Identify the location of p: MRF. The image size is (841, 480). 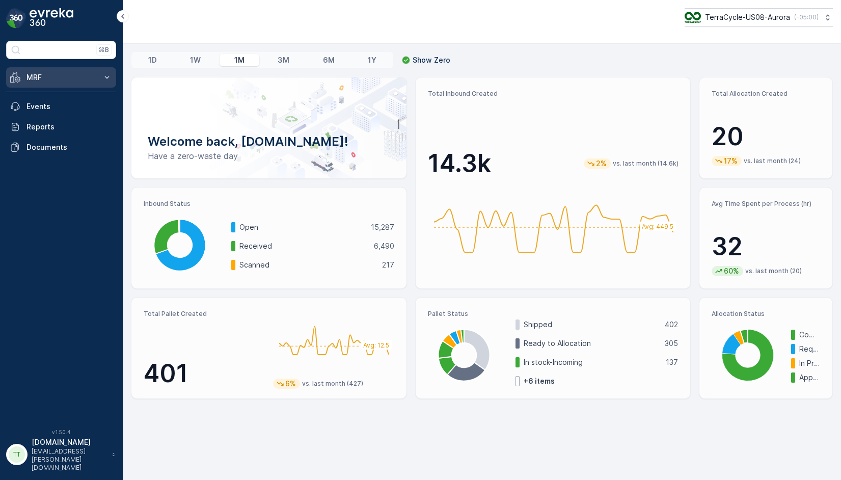
(61, 77).